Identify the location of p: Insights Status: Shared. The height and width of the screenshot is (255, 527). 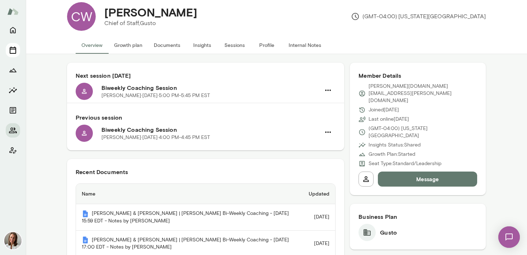
(394, 145).